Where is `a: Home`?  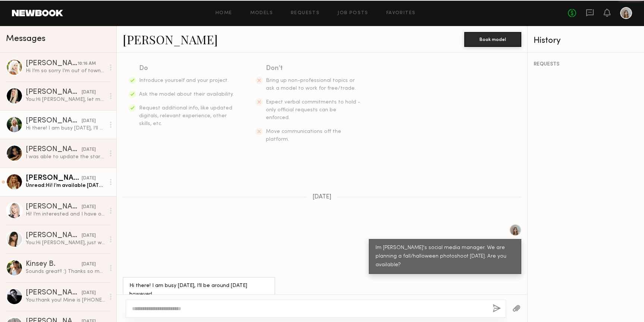
a: Home is located at coordinates (224, 13).